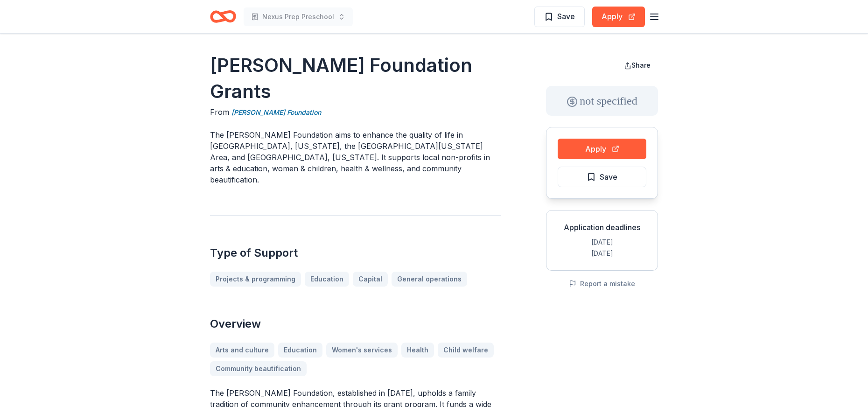  Describe the element at coordinates (370, 279) in the screenshot. I see `a: Capital` at that location.